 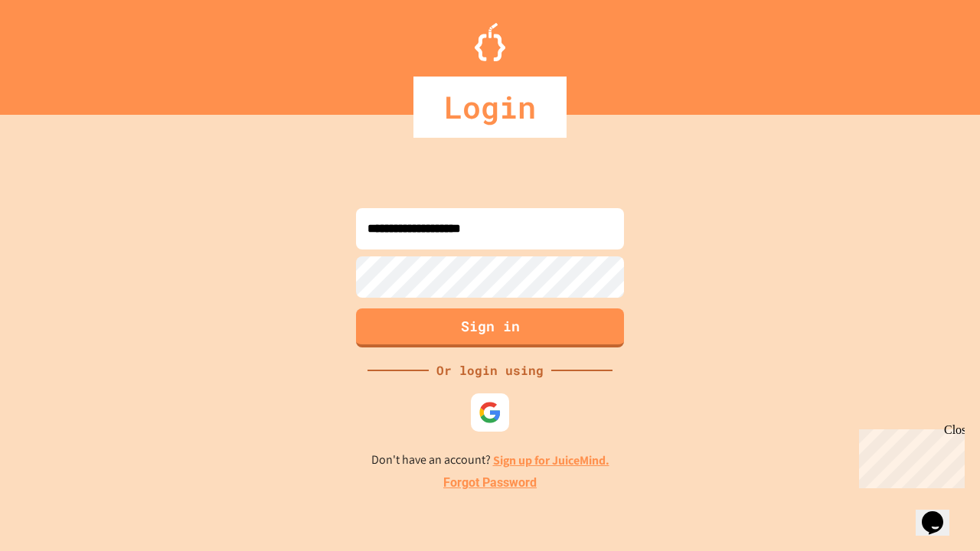 What do you see at coordinates (490, 107) in the screenshot?
I see `div: Login` at bounding box center [490, 107].